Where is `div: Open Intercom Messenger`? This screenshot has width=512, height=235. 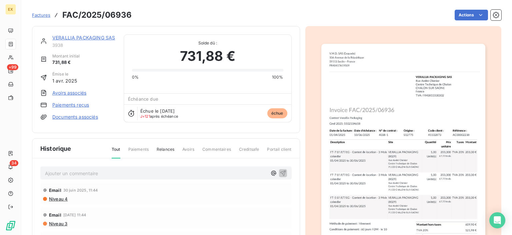
div: Open Intercom Messenger is located at coordinates (498, 220).